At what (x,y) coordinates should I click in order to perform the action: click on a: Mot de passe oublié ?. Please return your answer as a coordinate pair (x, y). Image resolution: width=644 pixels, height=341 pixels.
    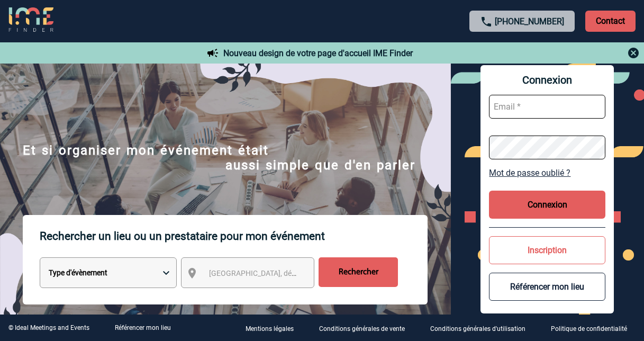
    Looking at the image, I should click on (548, 172).